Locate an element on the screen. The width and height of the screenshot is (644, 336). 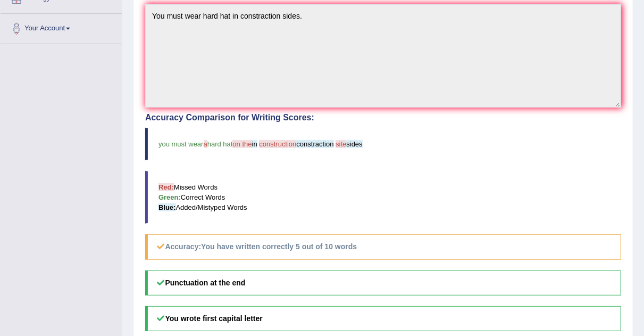
a: Your Account is located at coordinates (61, 28).